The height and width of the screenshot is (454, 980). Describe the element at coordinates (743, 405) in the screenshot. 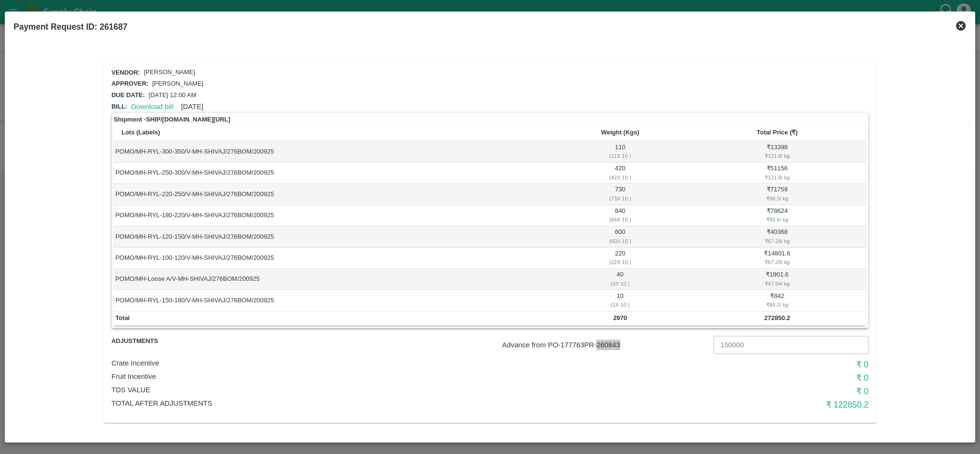

I see `h6: ₹ 122850.2` at that location.